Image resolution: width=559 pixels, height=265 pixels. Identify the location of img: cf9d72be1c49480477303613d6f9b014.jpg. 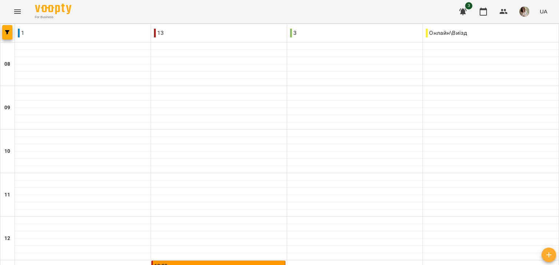
(524, 12).